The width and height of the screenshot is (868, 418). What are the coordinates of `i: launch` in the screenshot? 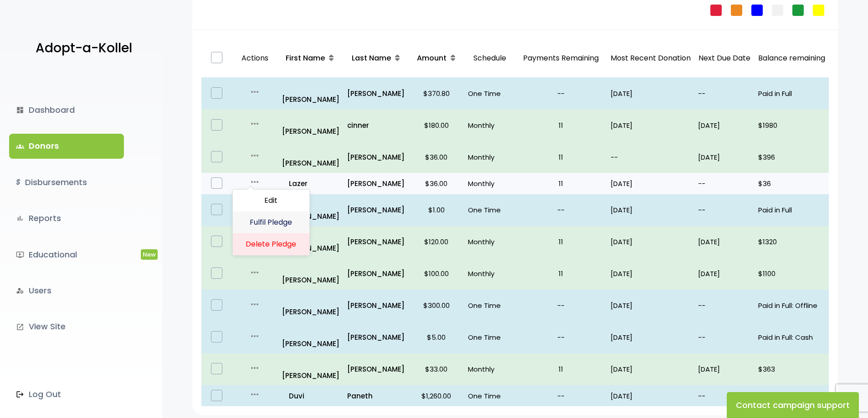 It's located at (20, 328).